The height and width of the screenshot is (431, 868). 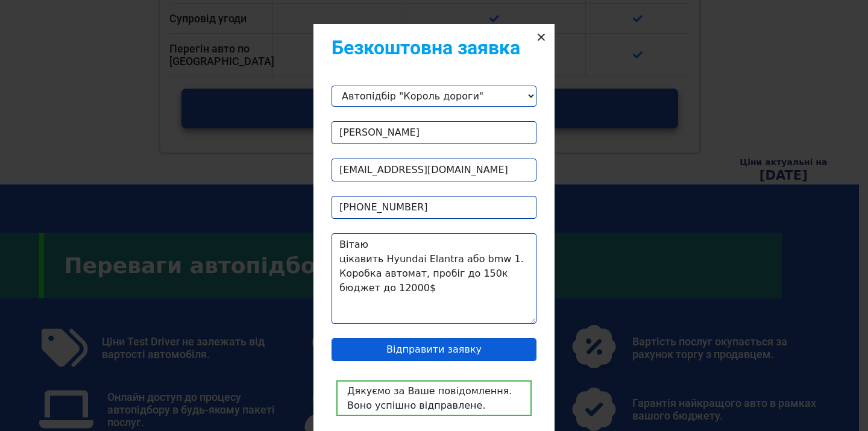 What do you see at coordinates (426, 48) in the screenshot?
I see `b: Безкоштовна заявка` at bounding box center [426, 48].